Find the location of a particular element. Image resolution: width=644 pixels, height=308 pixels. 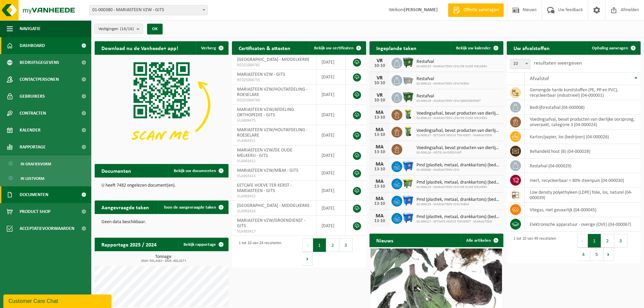

img: WB-0140-HPE-GN-50 is located at coordinates (408, 114).